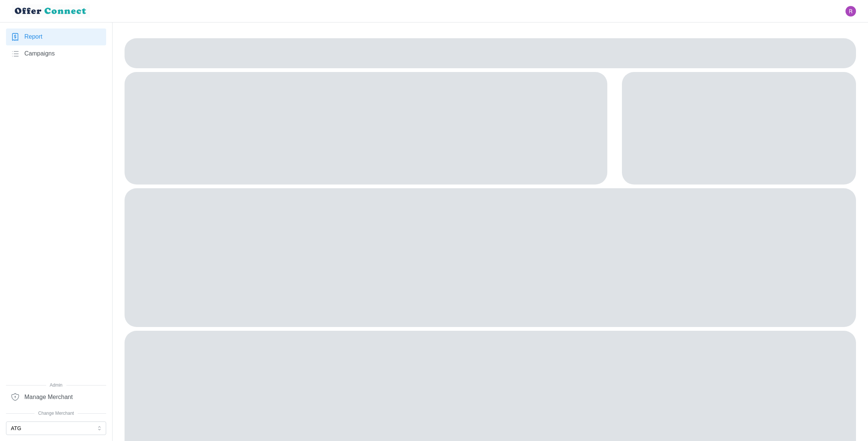  What do you see at coordinates (56, 397) in the screenshot?
I see `a: Manage Merchant` at bounding box center [56, 397].